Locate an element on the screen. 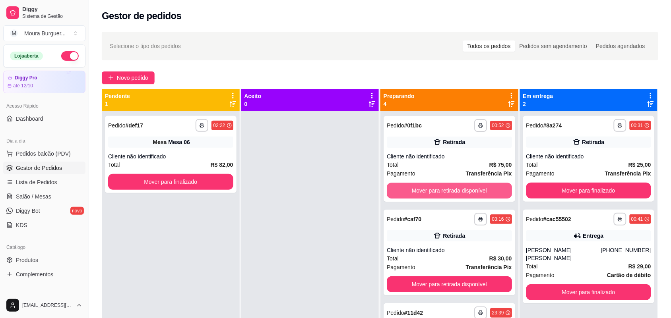 Image resolution: width=671 pixels, height=318 pixels. article: Diggy Pro is located at coordinates (26, 78).